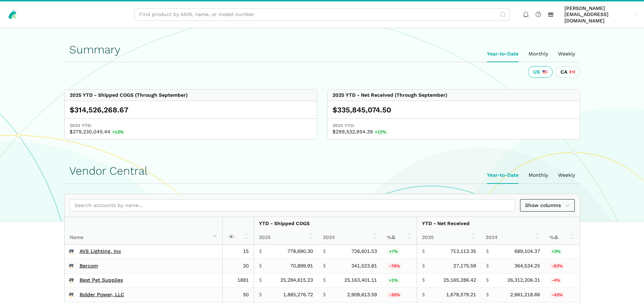 The width and height of the screenshot is (644, 303). What do you see at coordinates (460, 279) in the screenshot?
I see `span: 25,165,286.42` at bounding box center [460, 279].